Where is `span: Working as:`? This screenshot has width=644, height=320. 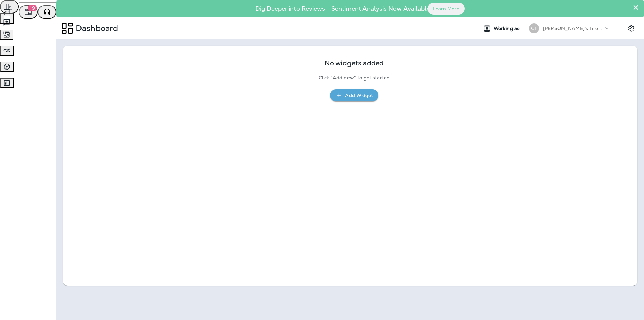 span: Working as: is located at coordinates (508, 28).